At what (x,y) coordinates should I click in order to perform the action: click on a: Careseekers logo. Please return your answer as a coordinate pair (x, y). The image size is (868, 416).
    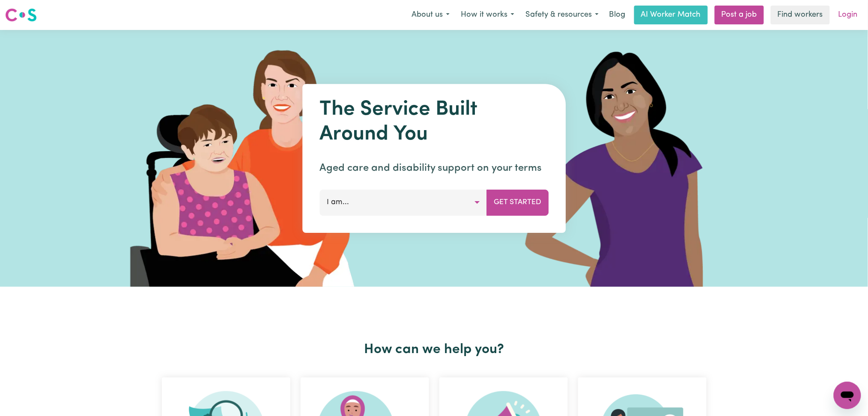
    Looking at the image, I should click on (21, 15).